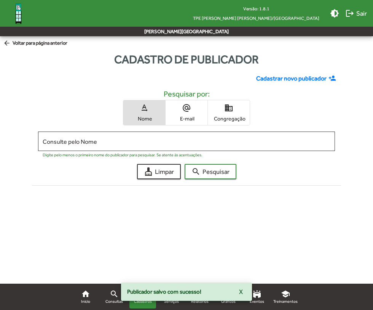 The width and height of the screenshot is (373, 310). What do you see at coordinates (350, 13) in the screenshot?
I see `mat-icon: logout` at bounding box center [350, 13].